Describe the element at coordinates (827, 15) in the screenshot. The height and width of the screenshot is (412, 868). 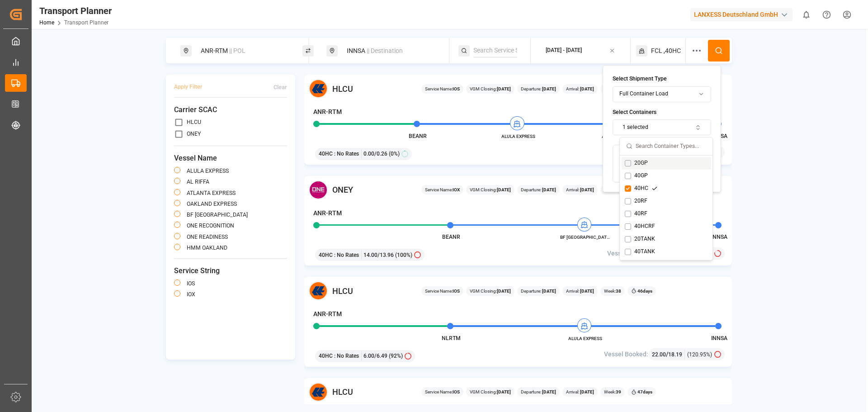
I see `button: Help Center` at that location.